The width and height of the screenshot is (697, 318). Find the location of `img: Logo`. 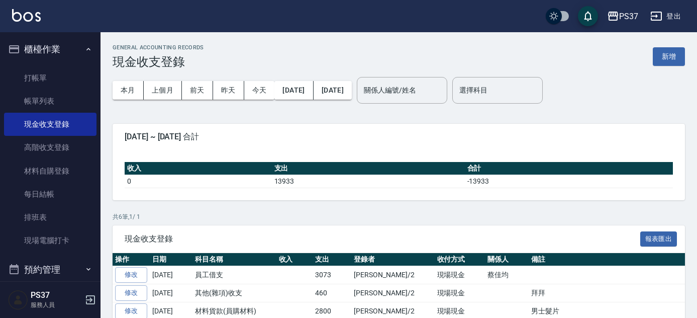

img: Logo is located at coordinates (26, 15).